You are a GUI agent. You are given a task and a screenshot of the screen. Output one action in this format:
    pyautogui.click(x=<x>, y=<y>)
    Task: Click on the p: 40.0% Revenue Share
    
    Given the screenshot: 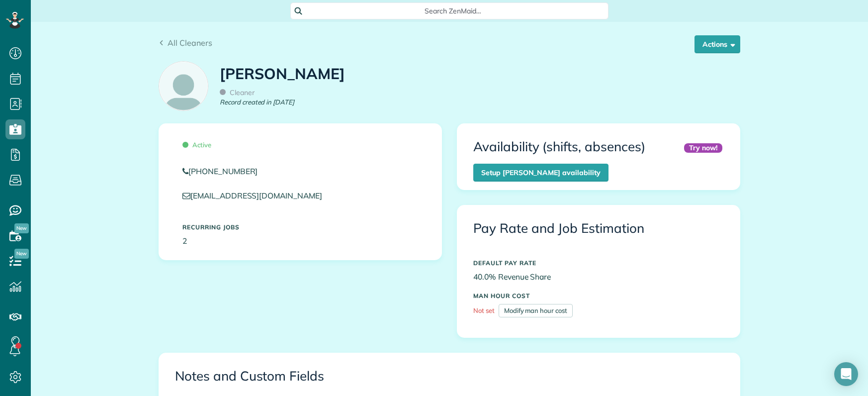 What is the action you would take?
    pyautogui.click(x=598, y=277)
    